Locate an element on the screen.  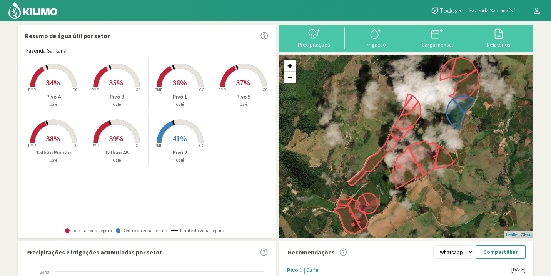
div: Irrigação is located at coordinates (376, 45).